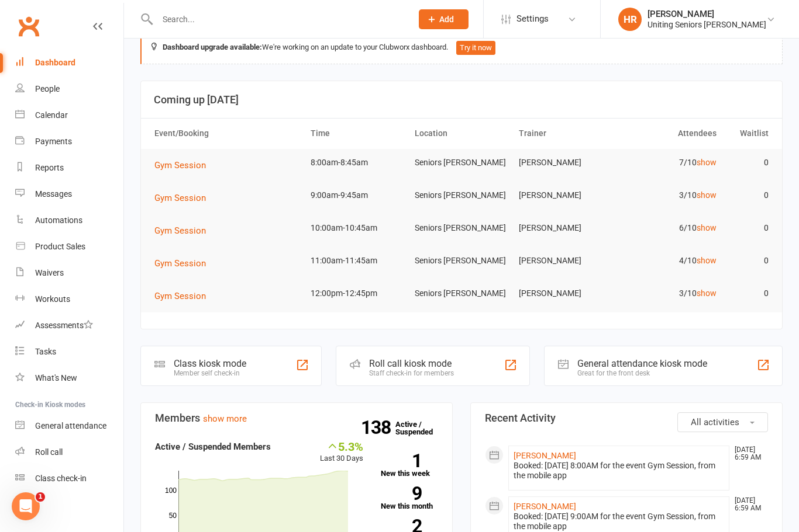 Image resolution: width=799 pixels, height=532 pixels. What do you see at coordinates (227, 134) in the screenshot?
I see `th: Event/Booking` at bounding box center [227, 134].